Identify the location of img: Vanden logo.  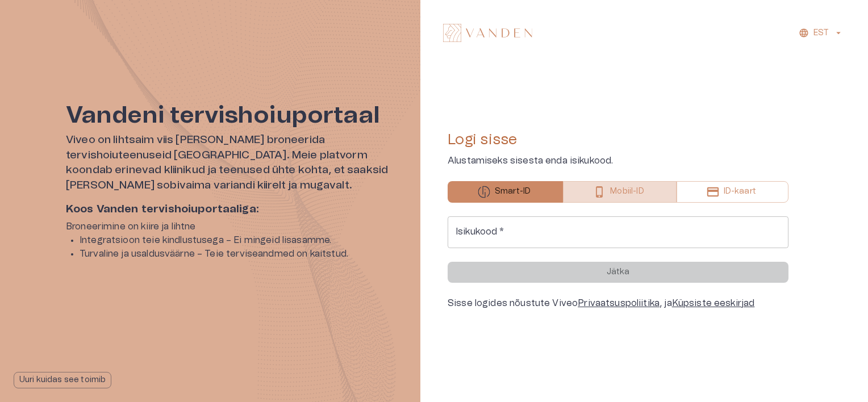
(487, 33).